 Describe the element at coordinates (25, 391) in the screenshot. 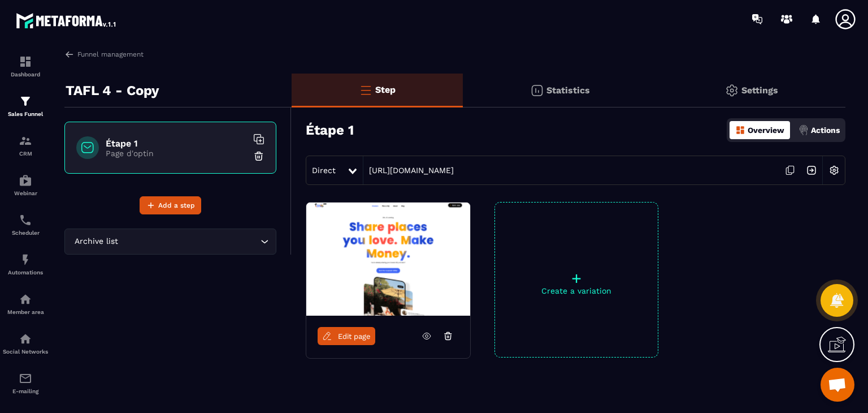

I see `p: E-mailing` at that location.